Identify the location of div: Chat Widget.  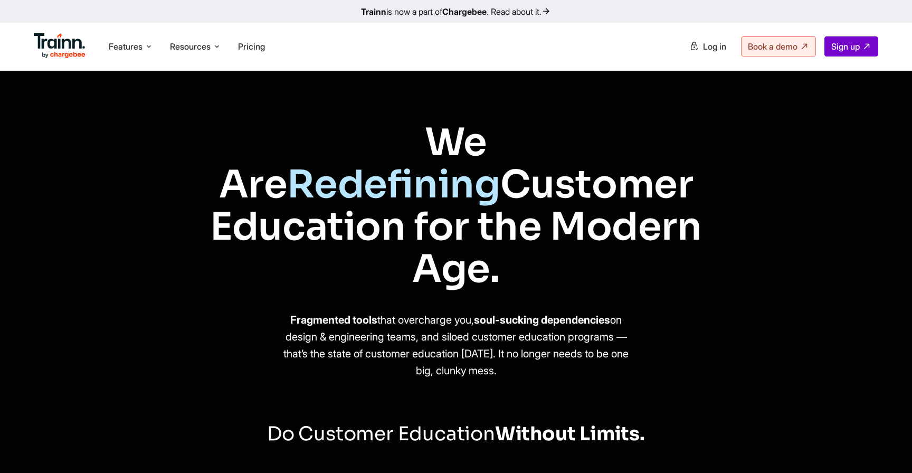
(885, 447).